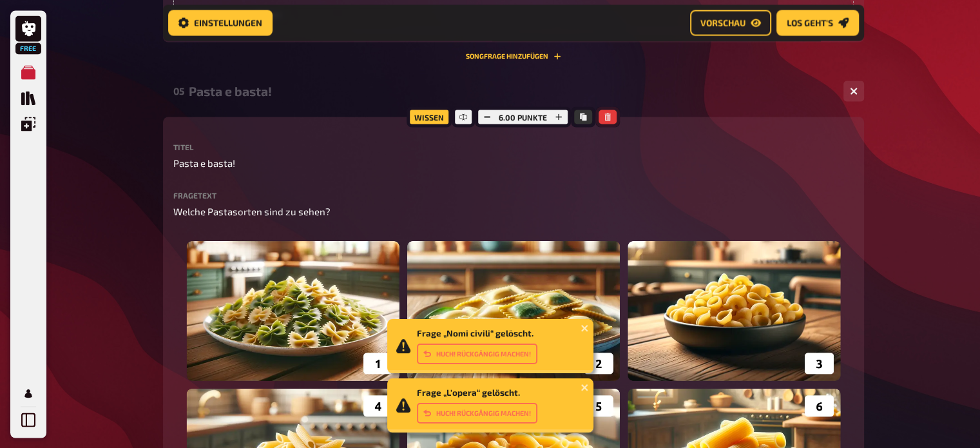 The image size is (980, 448). Describe the element at coordinates (513, 146) in the screenshot. I see `label: Titel` at that location.